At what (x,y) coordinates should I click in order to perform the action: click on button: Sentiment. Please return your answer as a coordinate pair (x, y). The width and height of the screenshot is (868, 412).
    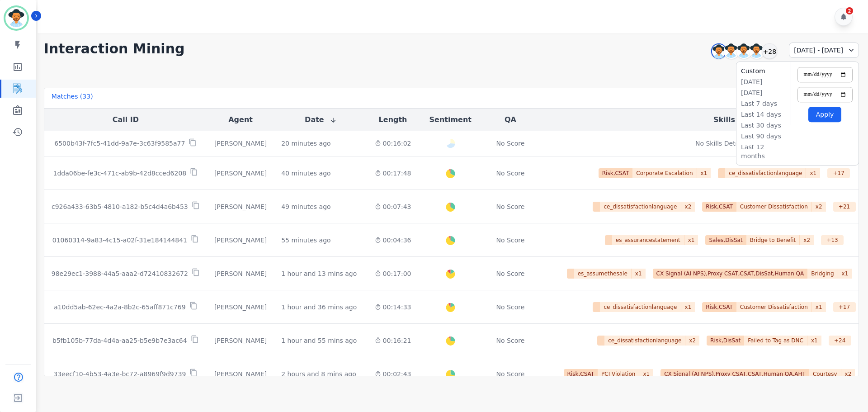
    Looking at the image, I should click on (450, 120).